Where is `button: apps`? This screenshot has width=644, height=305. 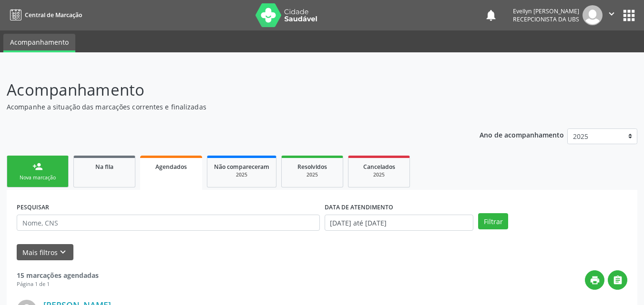 button: apps is located at coordinates (629, 15).